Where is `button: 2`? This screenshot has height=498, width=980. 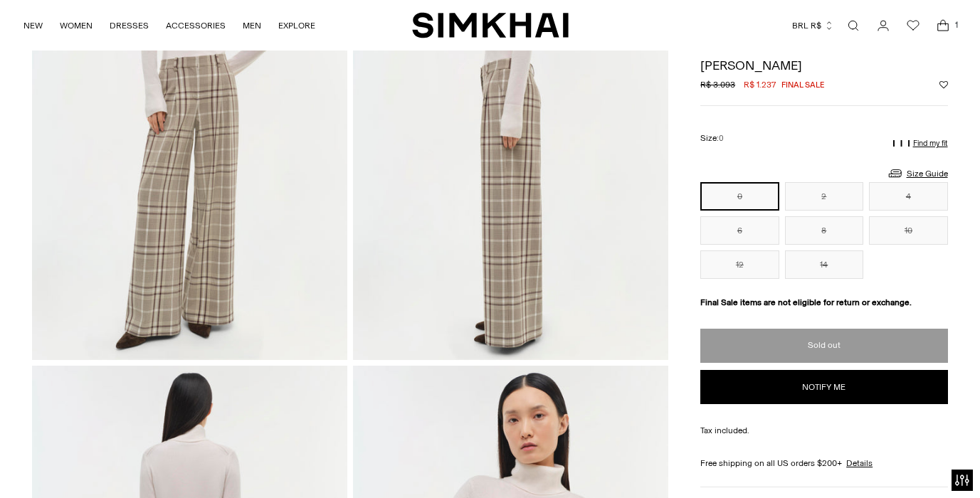
button: 2 is located at coordinates (825, 197).